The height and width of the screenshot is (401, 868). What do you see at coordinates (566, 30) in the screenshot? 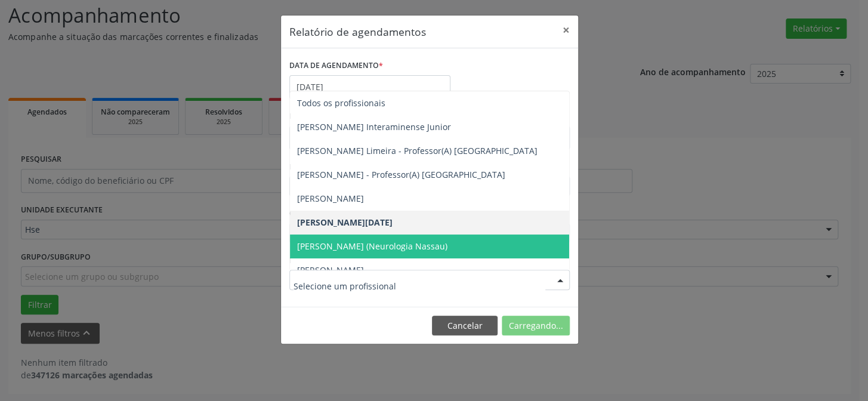
I see `button: Close` at bounding box center [566, 30].